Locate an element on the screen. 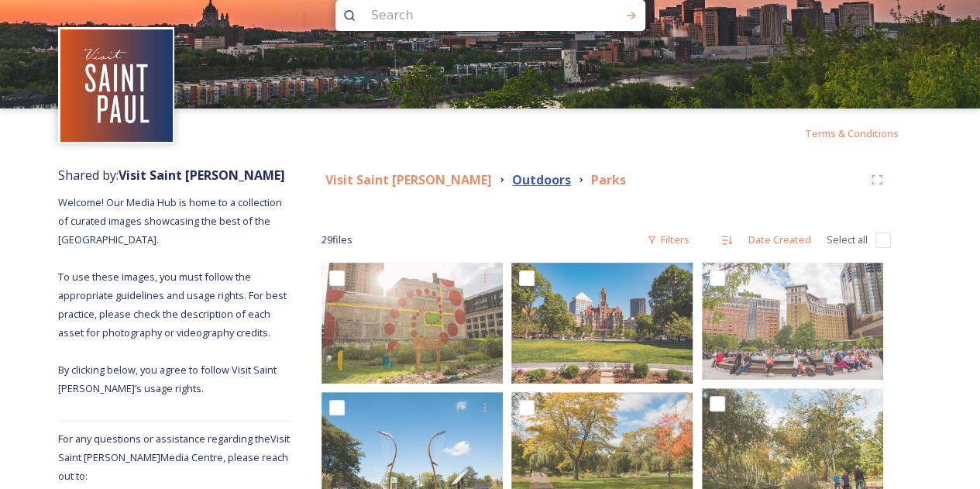  div: Filters is located at coordinates (668, 239).